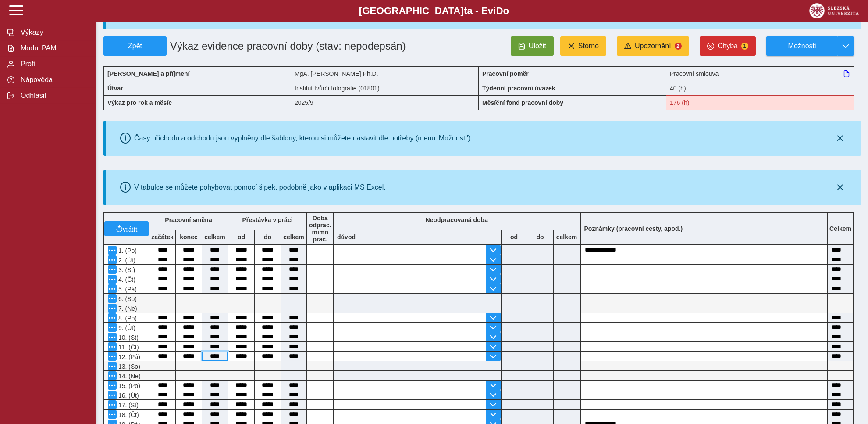 This screenshot has height=424, width=868. Describe the element at coordinates (188, 220) in the screenshot. I see `b: Pracovní směna` at that location.